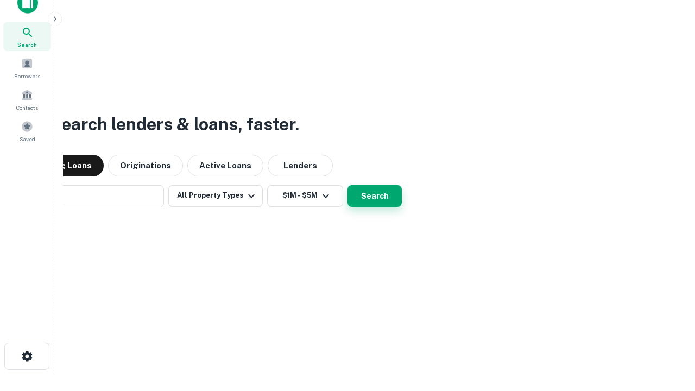  I want to click on button: $1M - $5M, so click(305, 196).